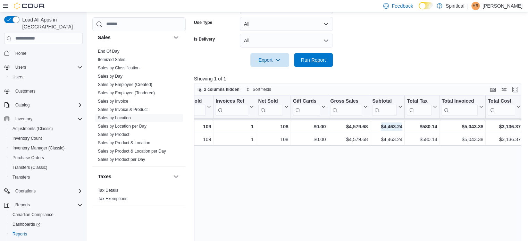 The image size is (528, 241). I want to click on span: Reports, so click(23, 205).